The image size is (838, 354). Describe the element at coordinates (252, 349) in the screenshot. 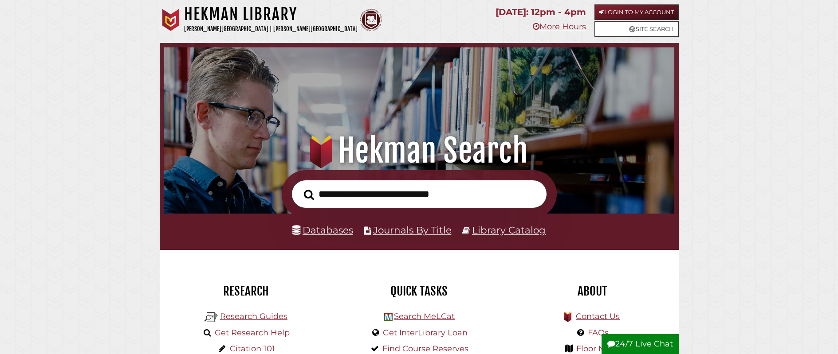

I see `a: Citation 101` at that location.